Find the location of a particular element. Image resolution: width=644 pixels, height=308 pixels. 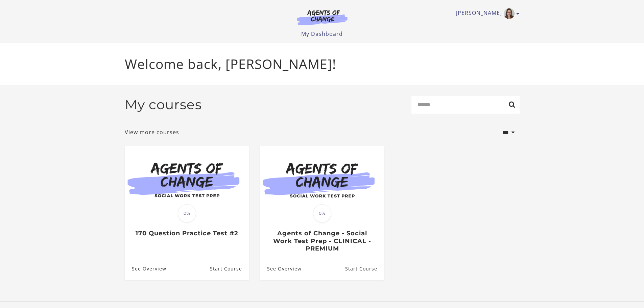

a: My Dashboard is located at coordinates (322, 34).